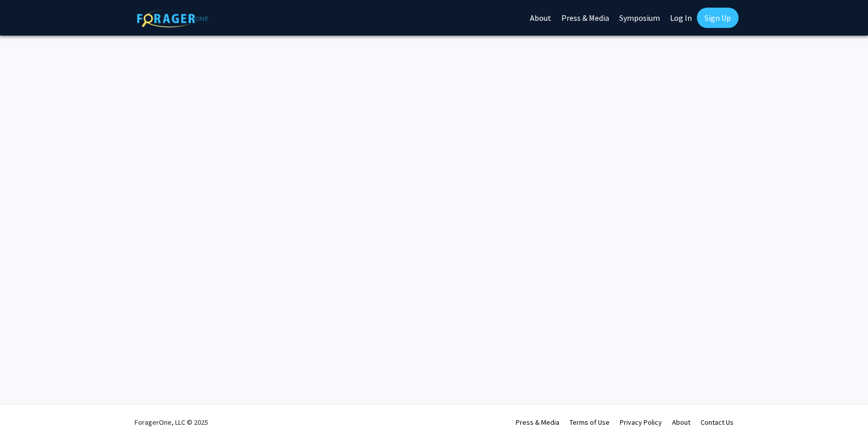  What do you see at coordinates (589, 422) in the screenshot?
I see `a: Terms of Use` at bounding box center [589, 422].